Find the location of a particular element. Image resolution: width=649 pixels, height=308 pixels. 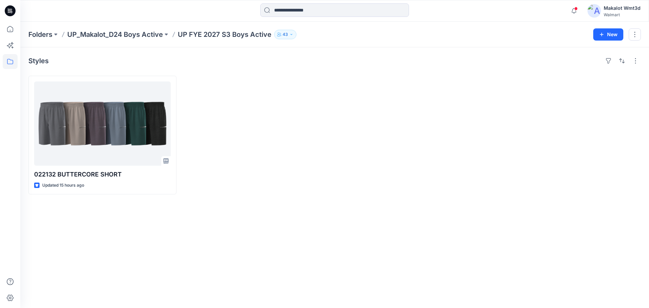

p: Folders is located at coordinates (40, 34).